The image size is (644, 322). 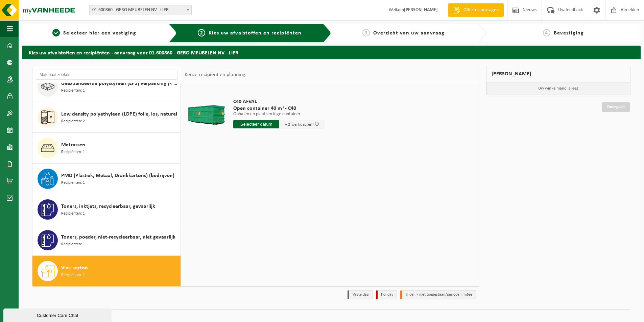 What do you see at coordinates (107, 75) in the screenshot?
I see `input: Materiaal zoeken` at bounding box center [107, 75].